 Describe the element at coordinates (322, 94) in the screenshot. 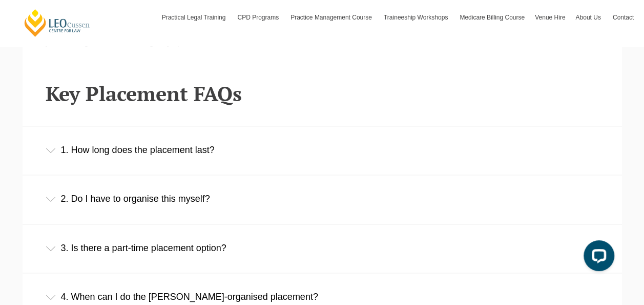

I see `h2: Key Placement FAQs` at that location.